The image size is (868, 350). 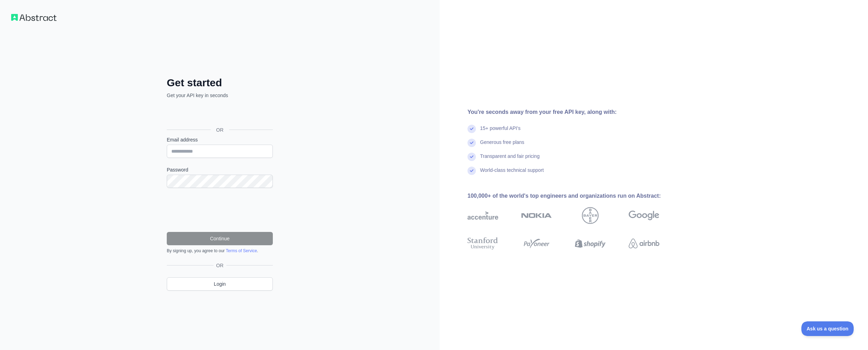 I want to click on img: shopify, so click(x=590, y=243).